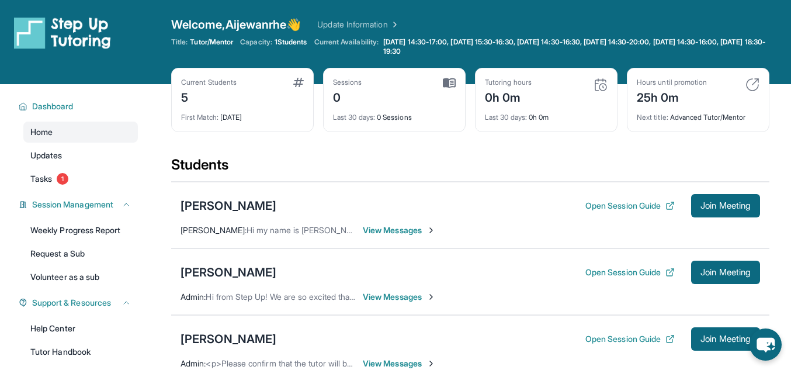 This screenshot has width=791, height=370. I want to click on a: Tutor Handbook, so click(81, 351).